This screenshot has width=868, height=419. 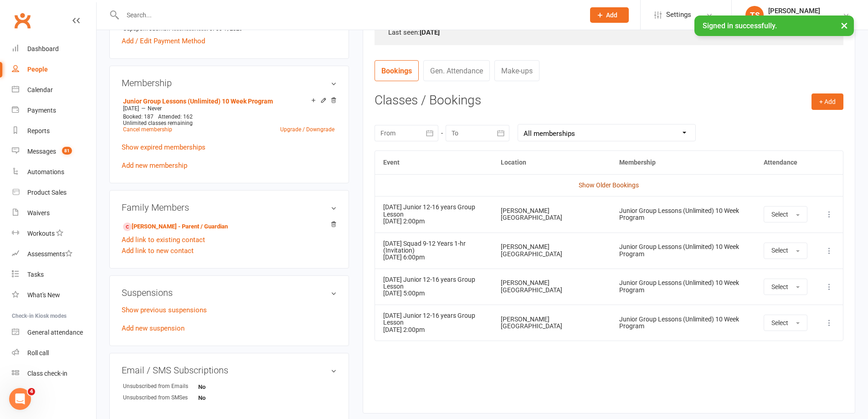 What do you see at coordinates (47, 374) in the screenshot?
I see `div: Class check-in` at bounding box center [47, 374].